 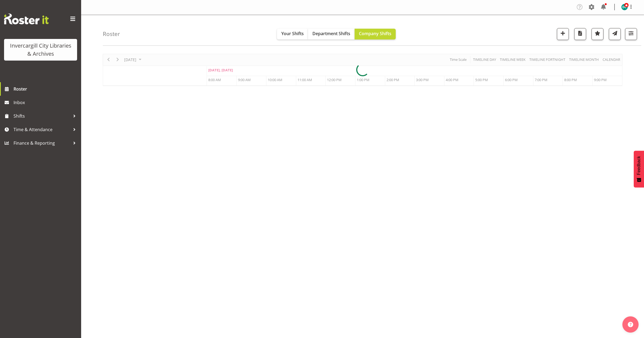 What do you see at coordinates (639, 169) in the screenshot?
I see `button: Feedback - Show survey` at bounding box center [639, 169].